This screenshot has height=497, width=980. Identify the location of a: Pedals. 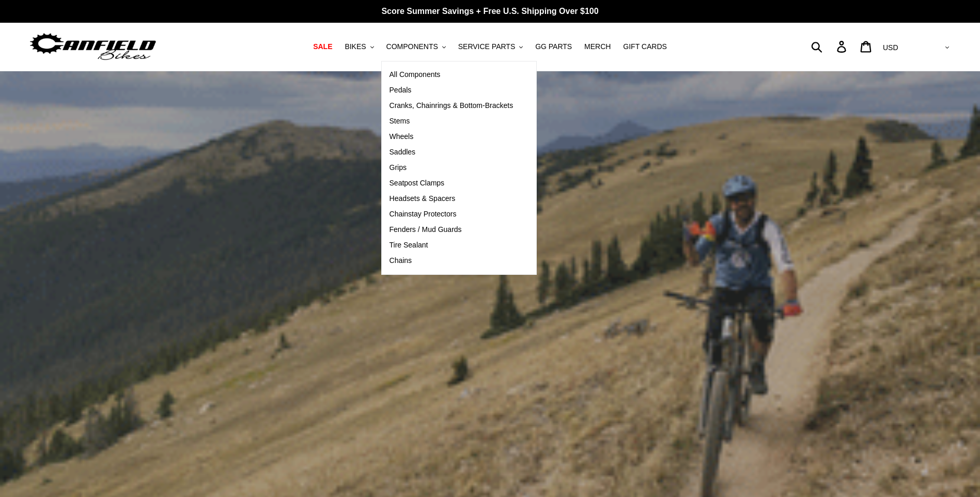
(452, 90).